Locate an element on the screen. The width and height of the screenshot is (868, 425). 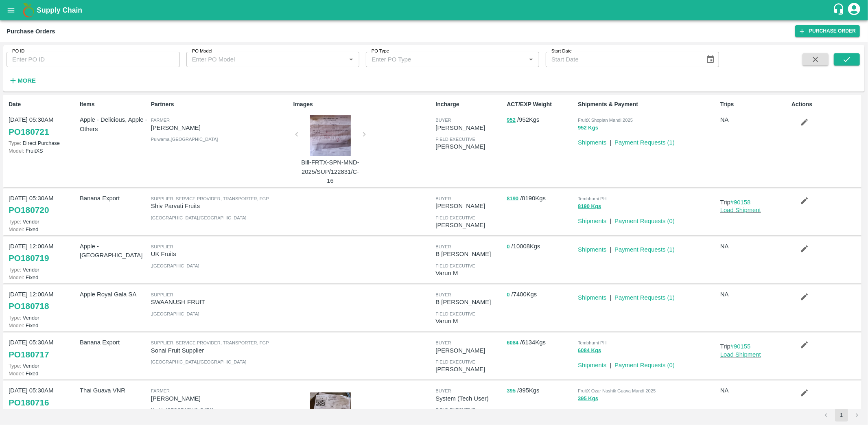
p: Bill-FRTX-SPN-MND-2025/SUP/122831/C-16 is located at coordinates (331, 171).